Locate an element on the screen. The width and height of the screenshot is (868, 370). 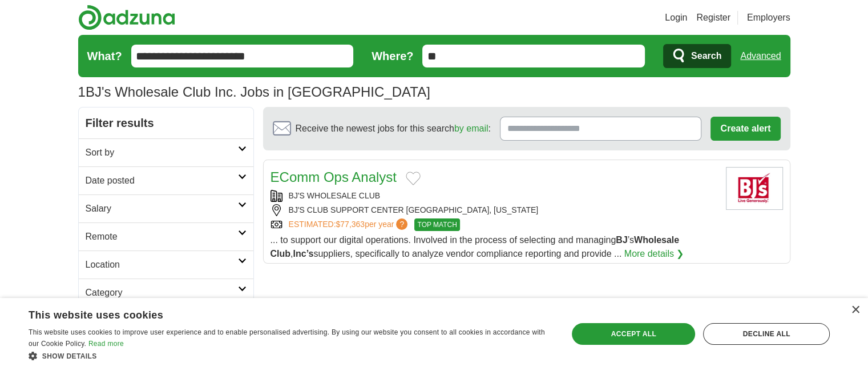
a: BJ'S WHOLESALE CLUB is located at coordinates (335, 195).